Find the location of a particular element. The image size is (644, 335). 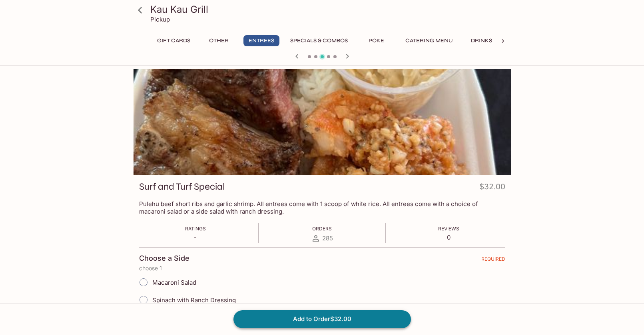

span: REQUIRED is located at coordinates (494, 261).